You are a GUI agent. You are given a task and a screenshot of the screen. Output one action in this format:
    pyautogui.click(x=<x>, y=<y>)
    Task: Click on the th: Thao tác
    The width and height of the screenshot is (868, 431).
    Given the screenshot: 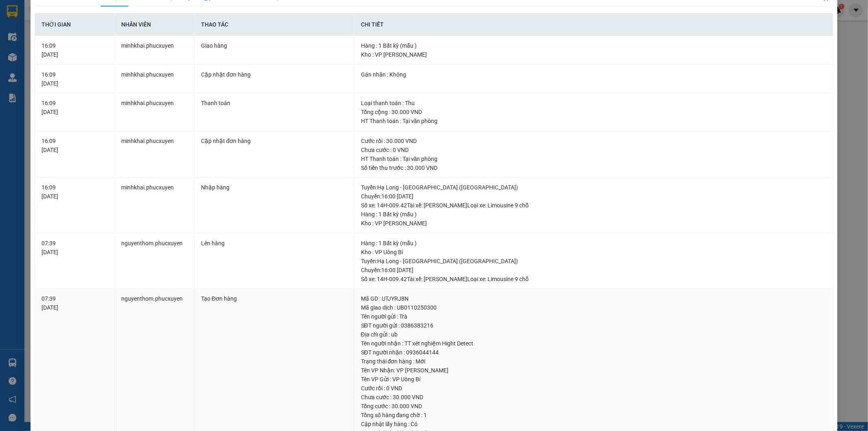 What is the action you would take?
    pyautogui.click(x=275, y=25)
    